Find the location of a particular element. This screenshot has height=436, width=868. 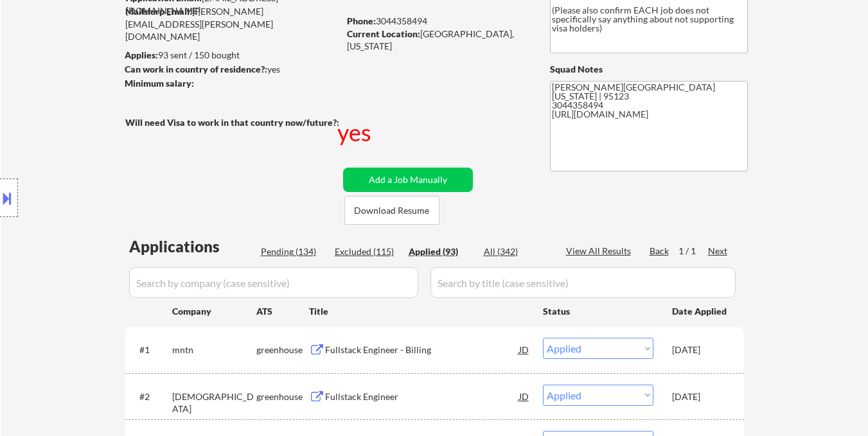

div: Status is located at coordinates (598, 311).